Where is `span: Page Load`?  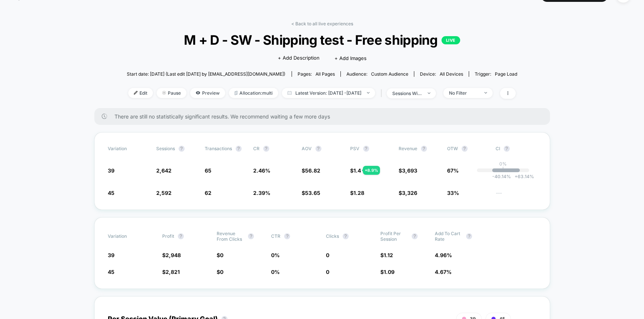 span: Page Load is located at coordinates (506, 74).